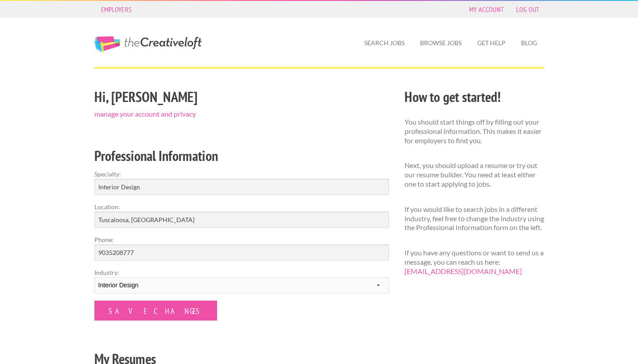 The height and width of the screenshot is (364, 638). What do you see at coordinates (486, 9) in the screenshot?
I see `a: My Account` at bounding box center [486, 9].